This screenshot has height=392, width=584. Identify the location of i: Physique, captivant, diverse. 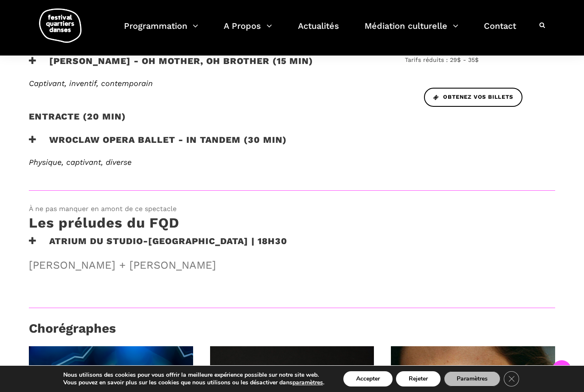
(80, 162).